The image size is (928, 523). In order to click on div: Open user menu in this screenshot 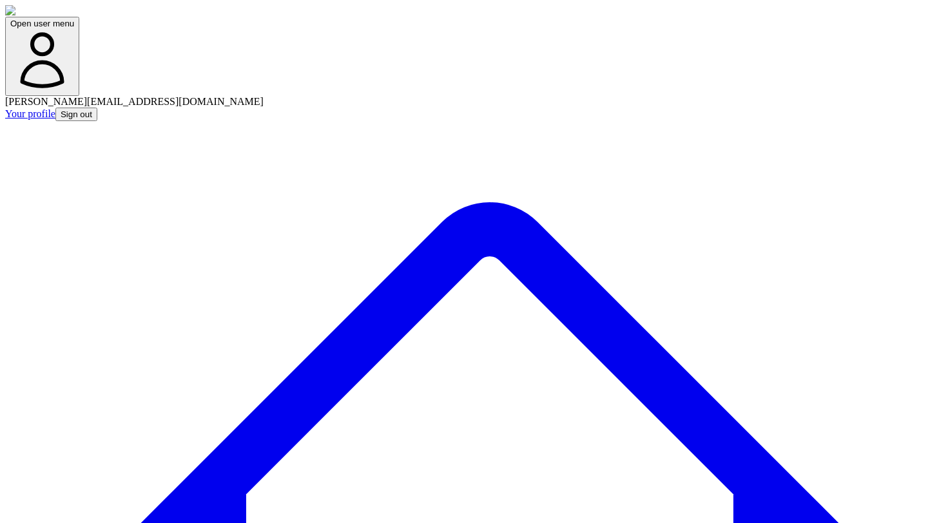, I will do `click(464, 108)`.